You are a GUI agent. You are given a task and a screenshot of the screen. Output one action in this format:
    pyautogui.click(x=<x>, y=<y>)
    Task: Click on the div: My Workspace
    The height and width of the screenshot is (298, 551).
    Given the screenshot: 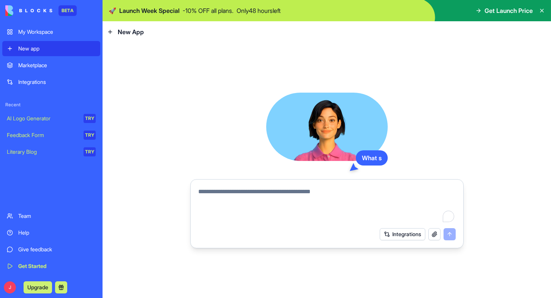 What is the action you would take?
    pyautogui.click(x=57, y=32)
    